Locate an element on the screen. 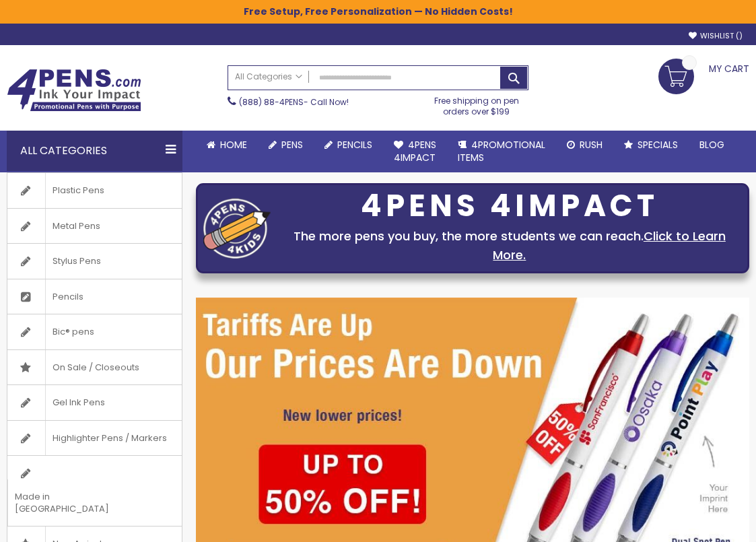  div: The more pens you buy, the more students we can reach. is located at coordinates (510, 246).